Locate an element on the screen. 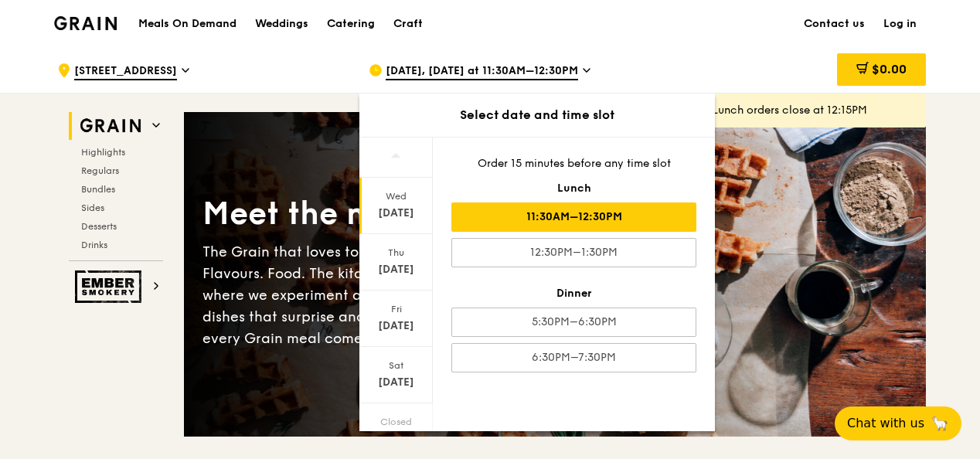 The width and height of the screenshot is (980, 459). a: Catering is located at coordinates (350, 24).